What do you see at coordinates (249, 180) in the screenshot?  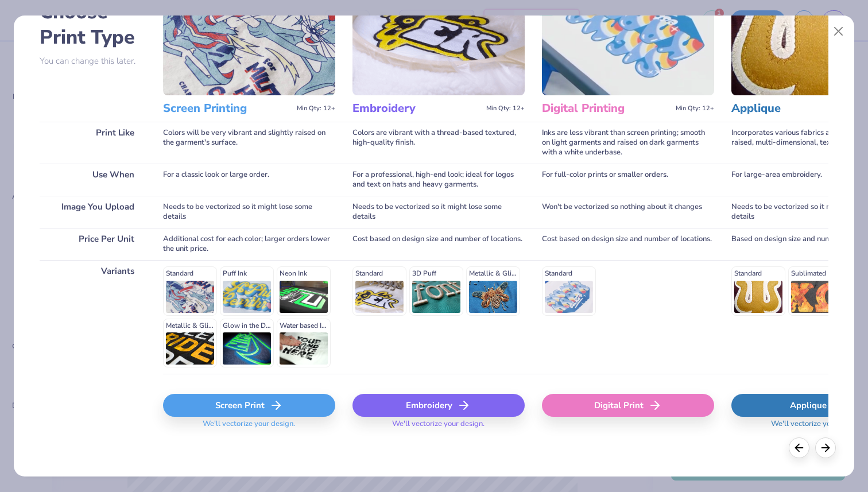 I see `div: For a classic look or large order.` at bounding box center [249, 180].